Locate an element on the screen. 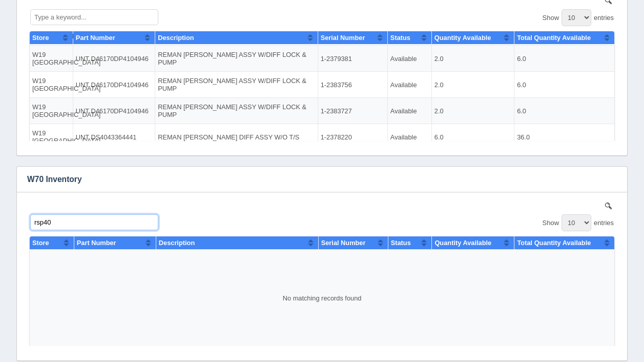  input: Type a keyword... is located at coordinates (67, 19).